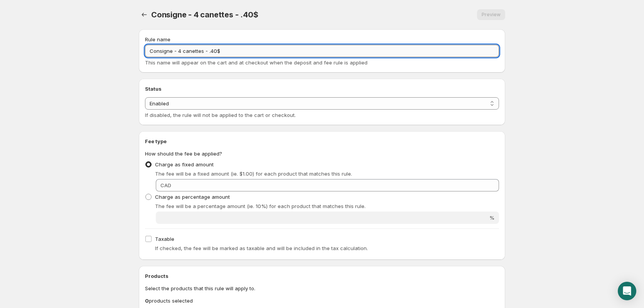 The width and height of the screenshot is (644, 308). Describe the element at coordinates (192, 197) in the screenshot. I see `span: Charge as percentage amount` at that location.